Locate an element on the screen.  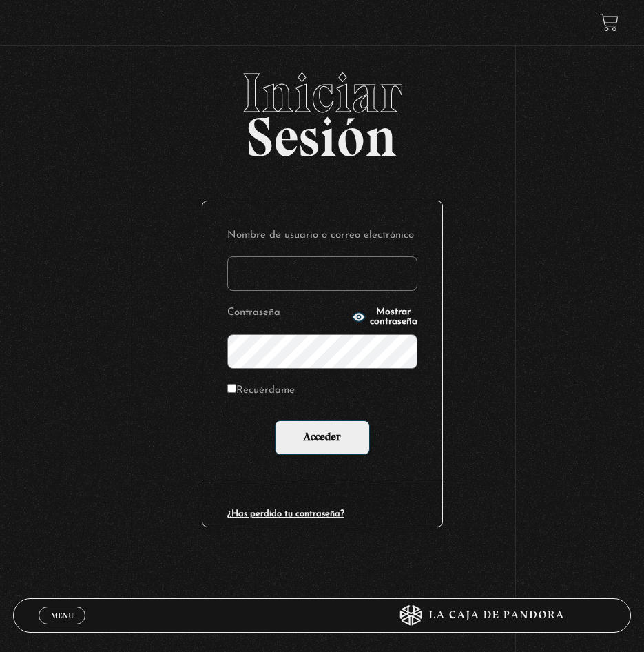
input: Recuérdame is located at coordinates (232, 388).